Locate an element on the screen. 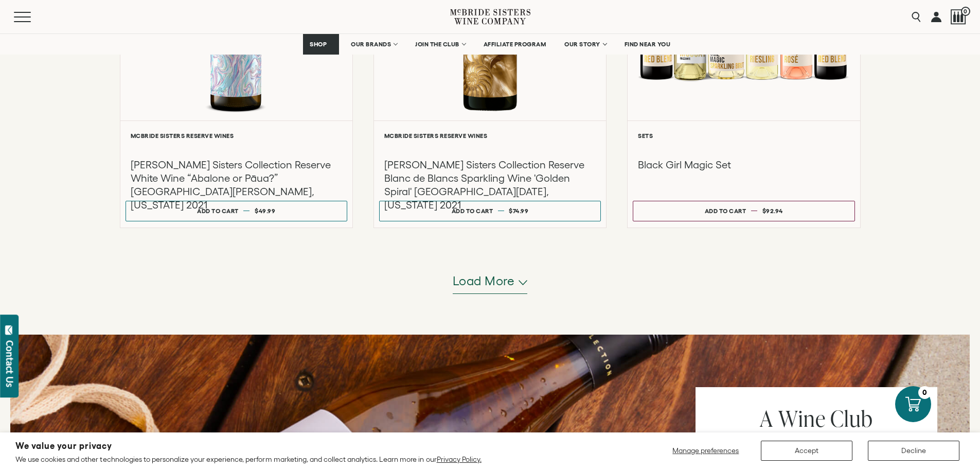 This screenshot has height=469, width=980. span: A is located at coordinates (767, 418).